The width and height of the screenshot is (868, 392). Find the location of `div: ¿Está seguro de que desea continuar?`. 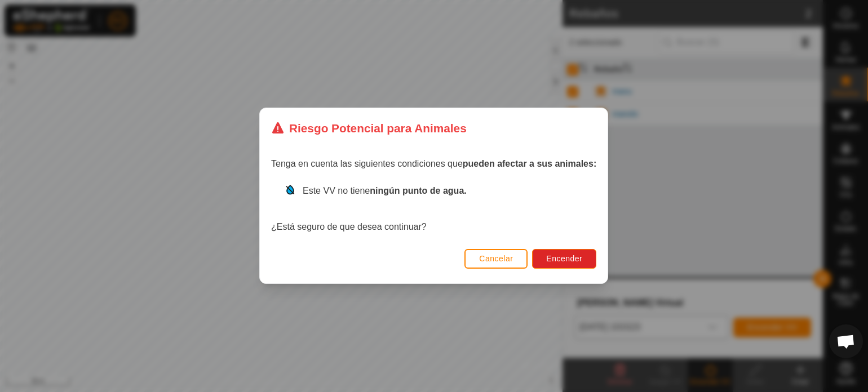

div: ¿Está seguro de que desea continuar? is located at coordinates (433, 210).